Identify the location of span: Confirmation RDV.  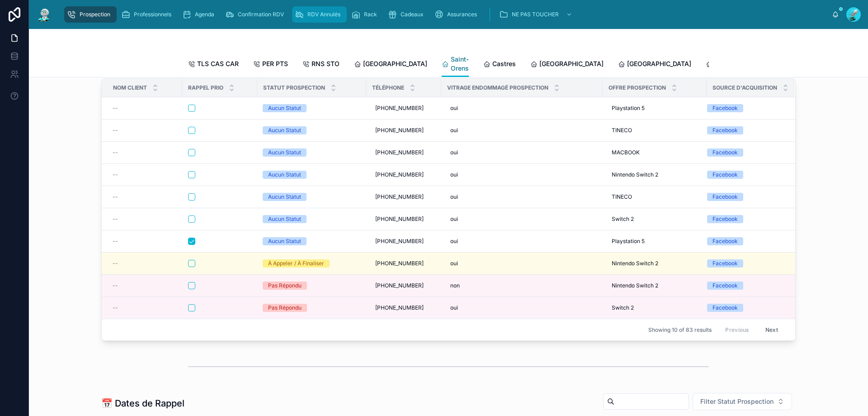
(261, 14).